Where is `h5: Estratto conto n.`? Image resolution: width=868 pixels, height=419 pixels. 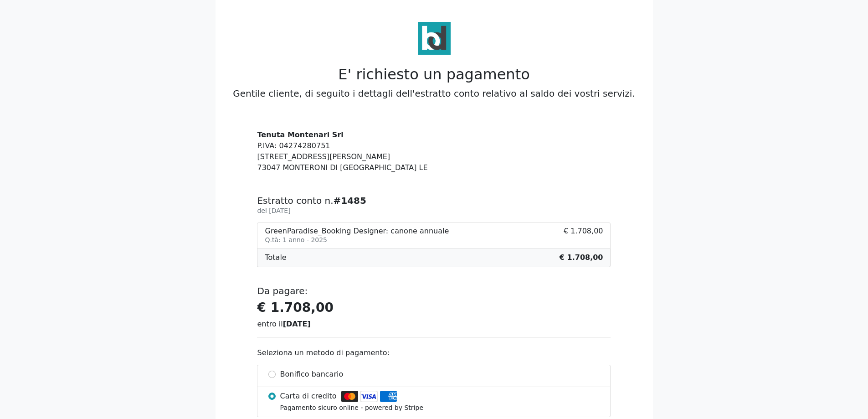 h5: Estratto conto n. is located at coordinates (433, 201).